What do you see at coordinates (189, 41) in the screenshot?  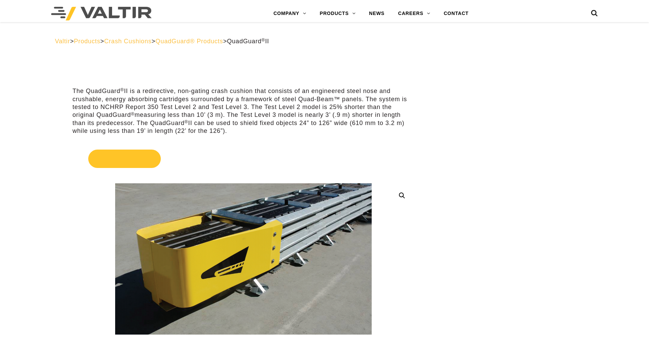 I see `a: QuadGuard® Products` at bounding box center [189, 41].